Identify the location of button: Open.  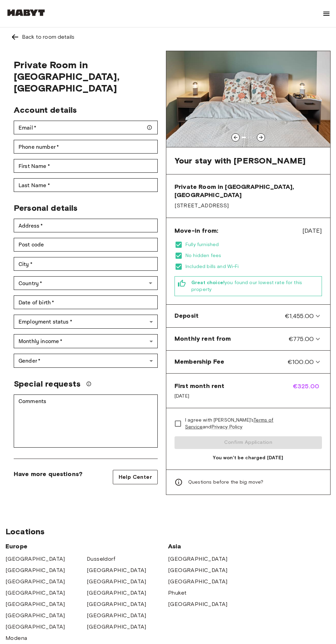
(151, 283).